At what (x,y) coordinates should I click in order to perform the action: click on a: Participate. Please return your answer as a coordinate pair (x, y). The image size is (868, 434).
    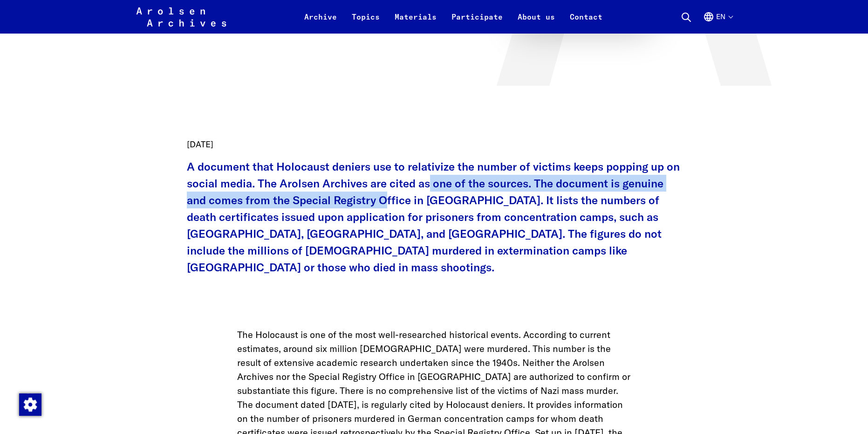
    Looking at the image, I should click on (477, 22).